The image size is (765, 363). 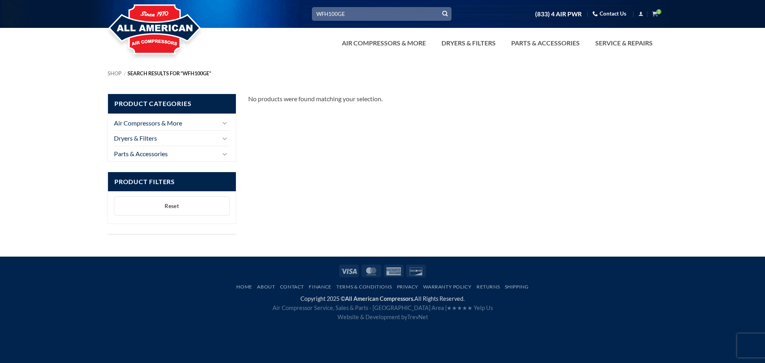 What do you see at coordinates (624, 43) in the screenshot?
I see `a: Service & Repairs` at bounding box center [624, 43].